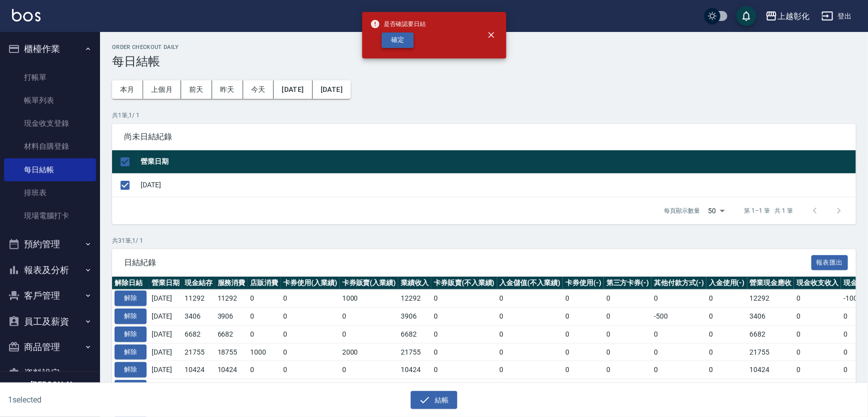 The height and width of the screenshot is (417, 868). Describe the element at coordinates (398, 40) in the screenshot. I see `button: 確定` at that location.